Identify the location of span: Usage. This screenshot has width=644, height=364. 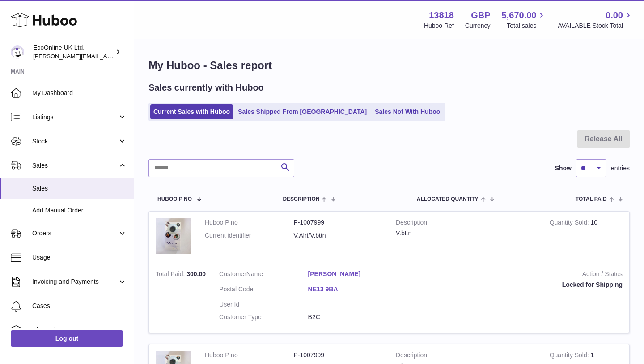
(80, 257).